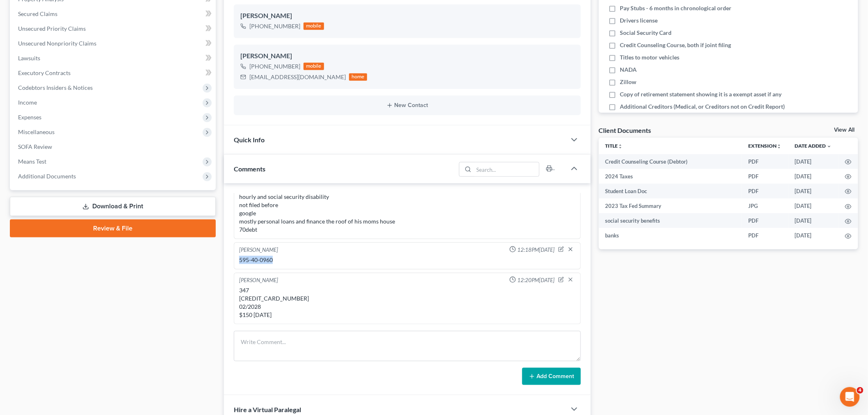  Describe the element at coordinates (36, 132) in the screenshot. I see `span: Miscellaneous` at that location.